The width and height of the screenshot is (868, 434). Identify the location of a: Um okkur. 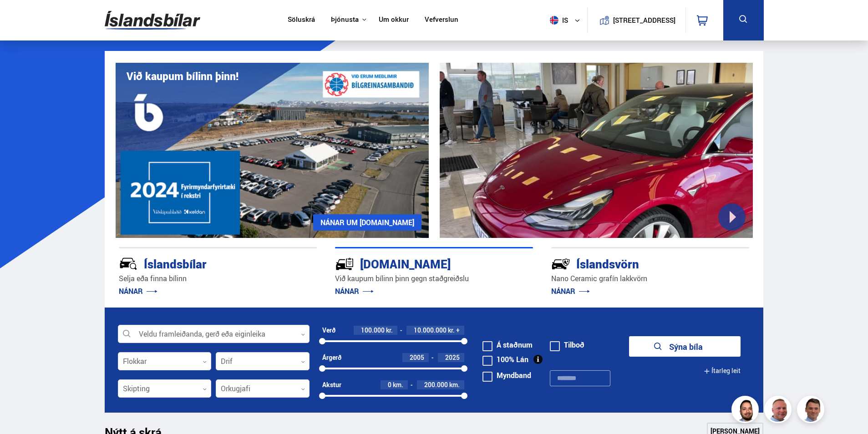
(394, 20).